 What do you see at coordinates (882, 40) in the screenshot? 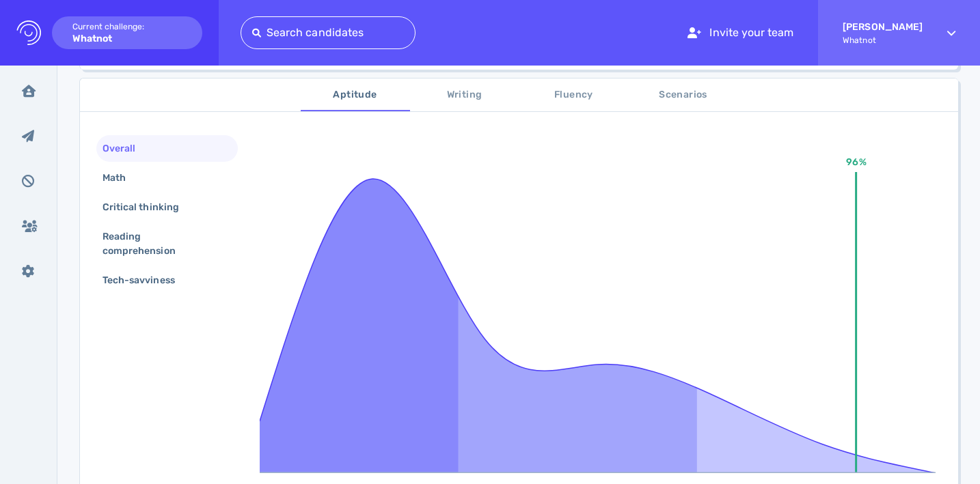
I see `span: Whatnot` at bounding box center [882, 40].